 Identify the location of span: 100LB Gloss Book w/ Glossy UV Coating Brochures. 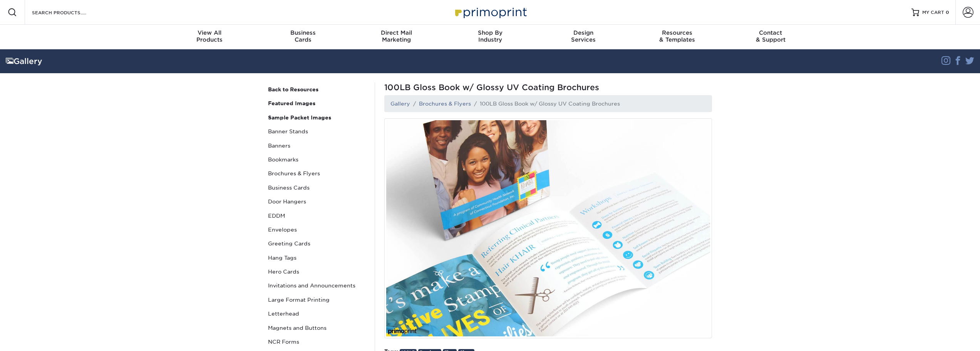
(548, 87).